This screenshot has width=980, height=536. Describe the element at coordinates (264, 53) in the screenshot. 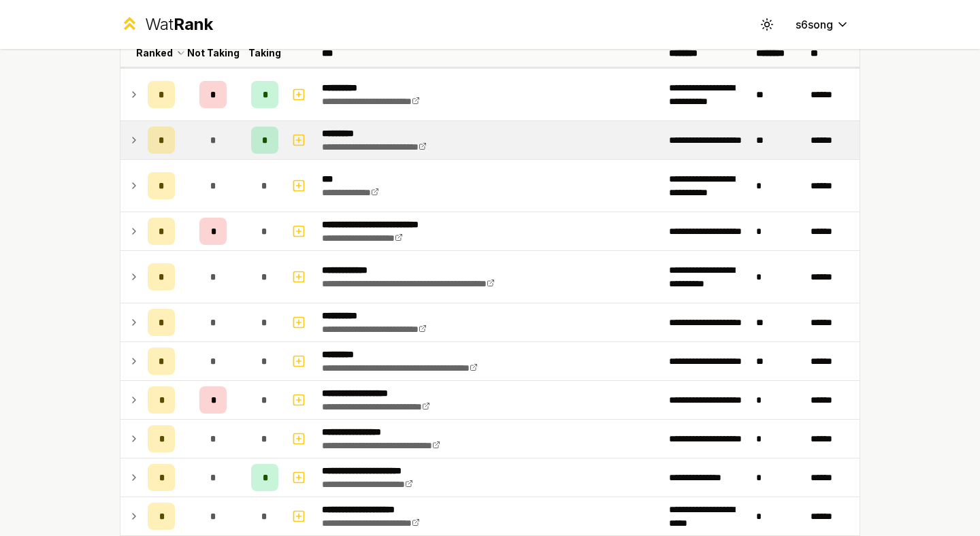

I see `p: Taking` at that location.